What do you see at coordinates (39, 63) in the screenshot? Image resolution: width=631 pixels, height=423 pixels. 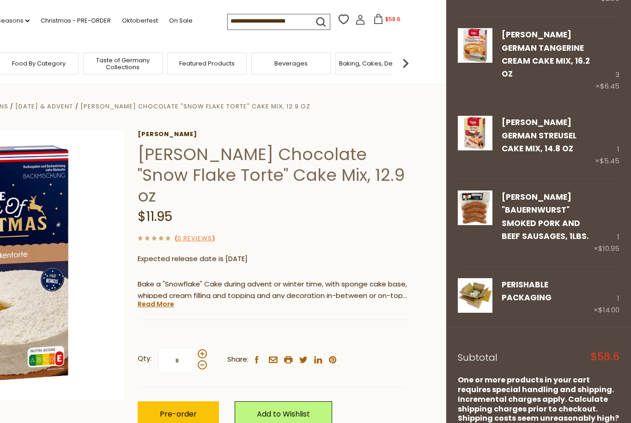 I see `span: Food By Category` at bounding box center [39, 63].